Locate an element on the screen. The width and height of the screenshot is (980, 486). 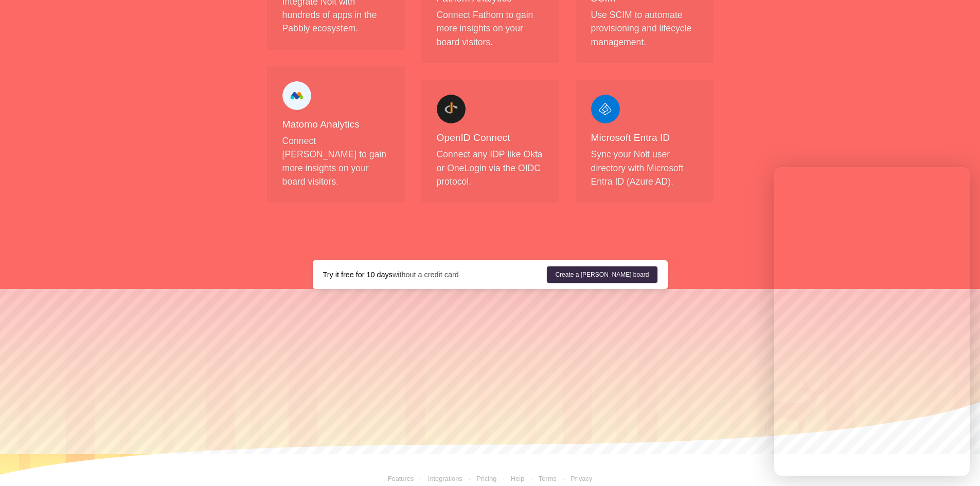
div: without a credit card is located at coordinates (435, 275).